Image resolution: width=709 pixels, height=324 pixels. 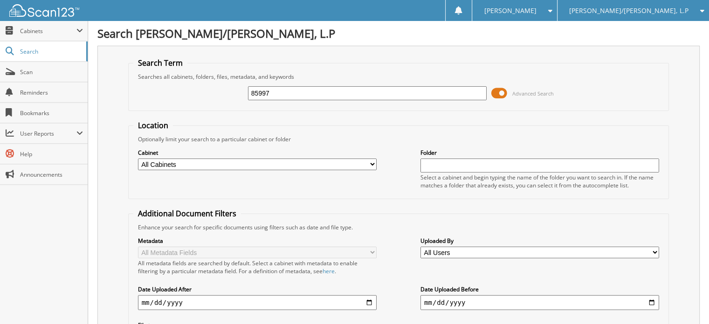 I want to click on div: Optionally limit your search to a particular cabinet or folder, so click(x=398, y=139).